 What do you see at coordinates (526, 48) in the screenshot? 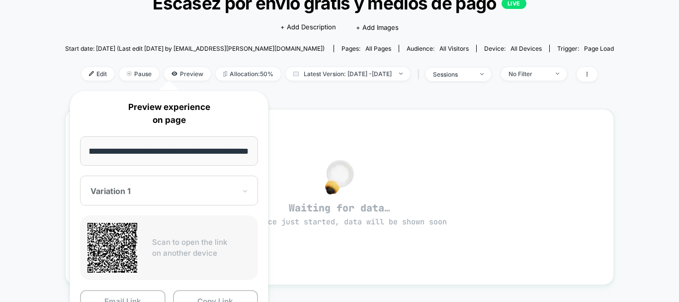
I see `span: all devices` at bounding box center [526, 48].